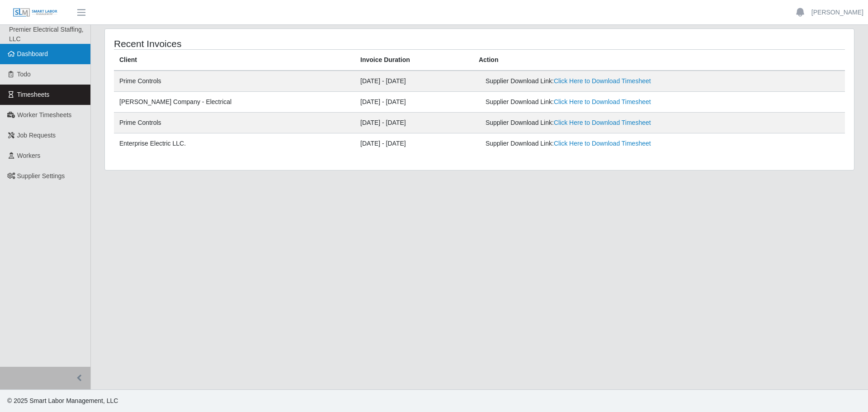 The image size is (868, 412). What do you see at coordinates (234, 144) in the screenshot?
I see `td: Enterprise Electric LLC.` at bounding box center [234, 144].